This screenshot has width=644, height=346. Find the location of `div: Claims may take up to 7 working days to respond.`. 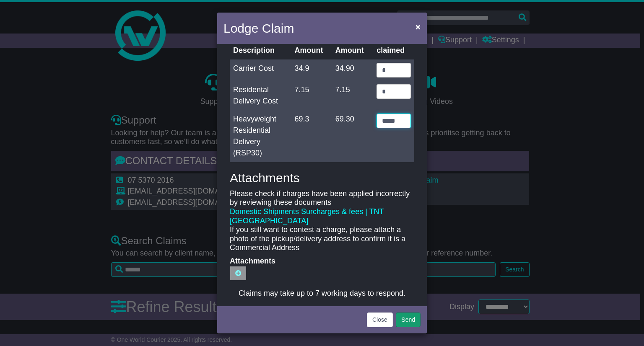

div: Claims may take up to 7 working days to respond. is located at coordinates (322, 294).